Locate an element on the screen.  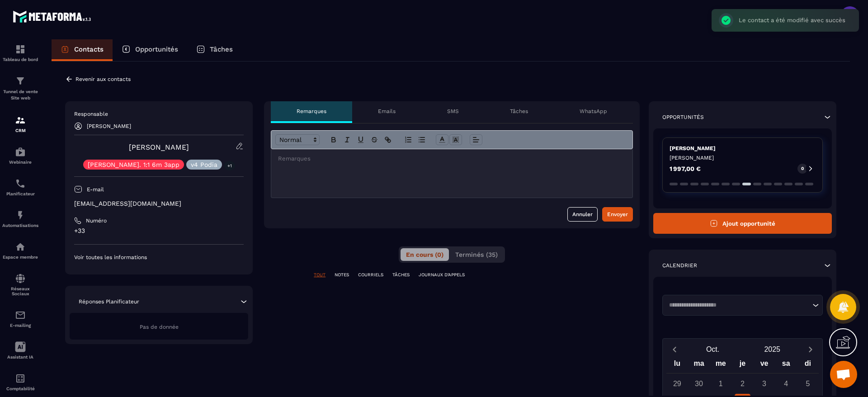
p: Réponses Planificateur is located at coordinates (109, 302).